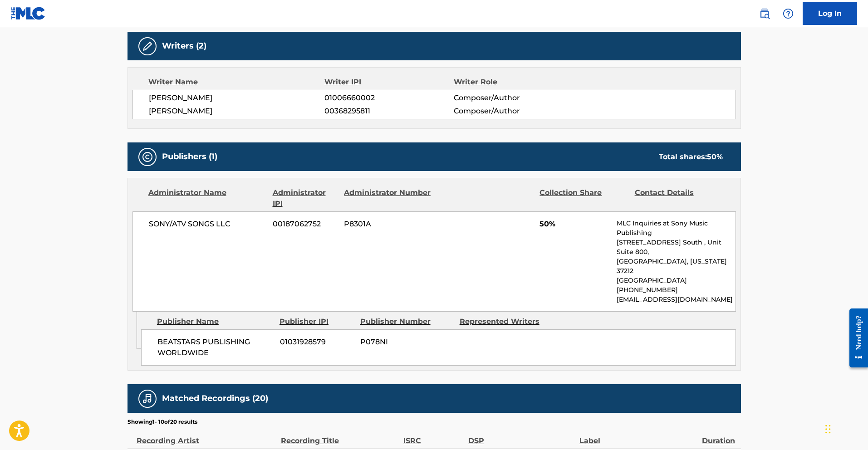 The height and width of the screenshot is (450, 868). Describe the element at coordinates (305, 198) in the screenshot. I see `div: Administrator IPI` at that location.